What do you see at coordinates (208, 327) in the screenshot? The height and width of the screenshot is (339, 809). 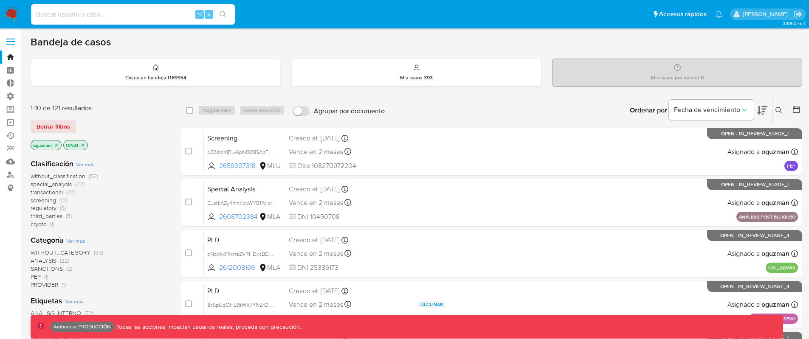 I see `p: Todas las acciones impactan usuarios reales, proceda con precaución.` at bounding box center [208, 327].